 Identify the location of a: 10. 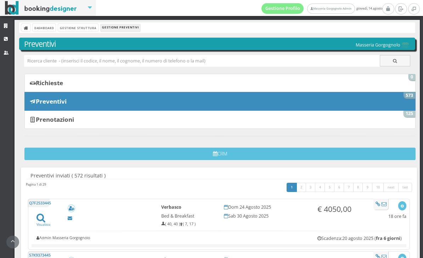
(378, 187).